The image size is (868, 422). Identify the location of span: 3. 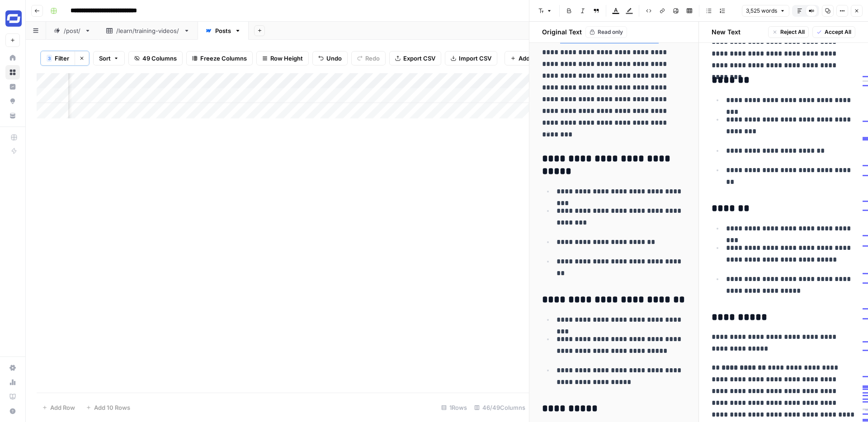
(49, 58).